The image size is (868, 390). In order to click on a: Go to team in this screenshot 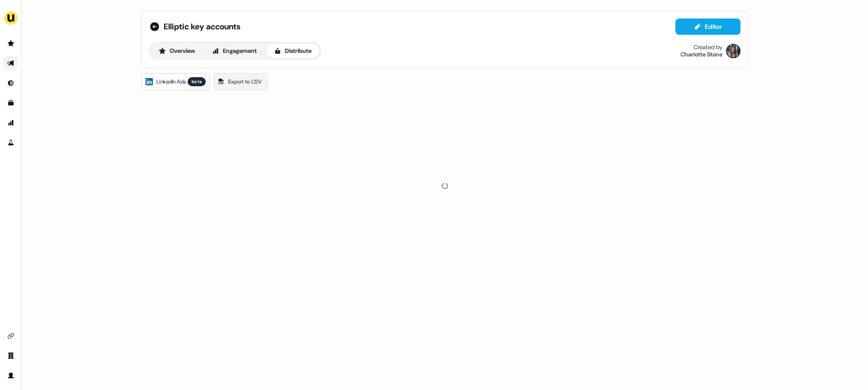, I will do `click(11, 356)`.